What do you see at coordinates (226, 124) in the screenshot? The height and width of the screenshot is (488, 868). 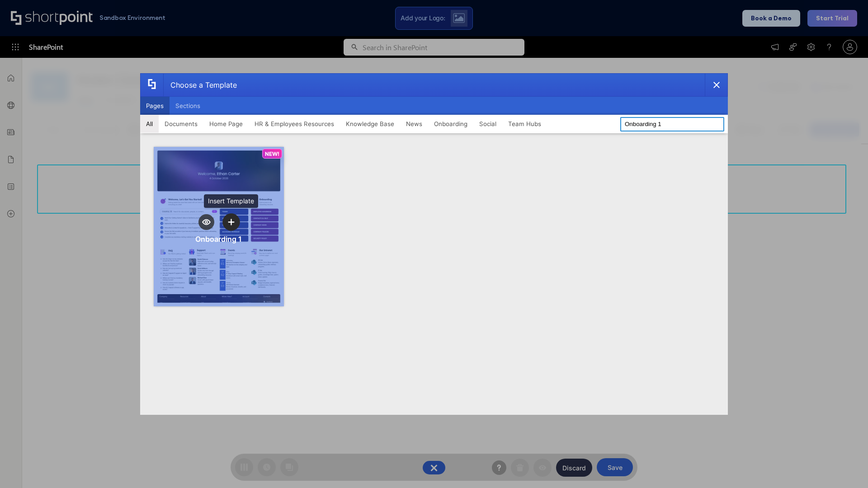 I see `button: Home Page` at bounding box center [226, 124].